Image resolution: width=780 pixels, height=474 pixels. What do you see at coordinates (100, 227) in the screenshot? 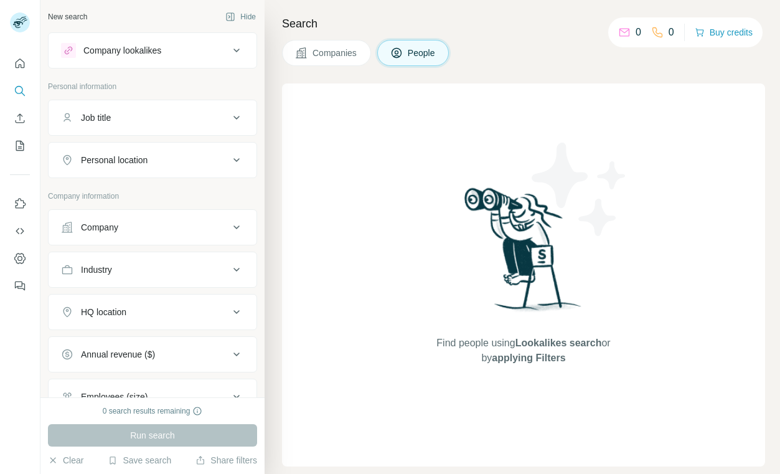
I see `div: Company` at bounding box center [100, 227].